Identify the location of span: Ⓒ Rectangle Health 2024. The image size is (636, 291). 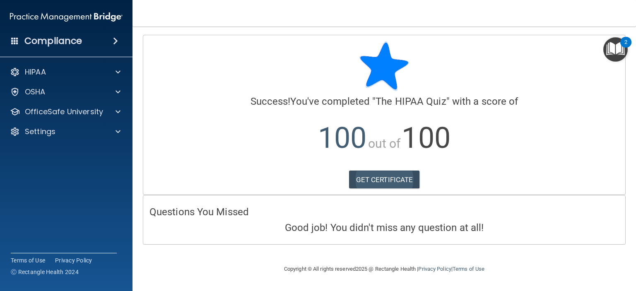
(45, 272).